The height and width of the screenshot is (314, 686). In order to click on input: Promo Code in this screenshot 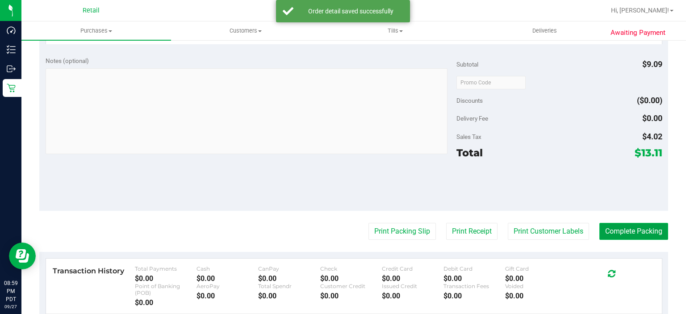, I will do `click(491, 83)`.